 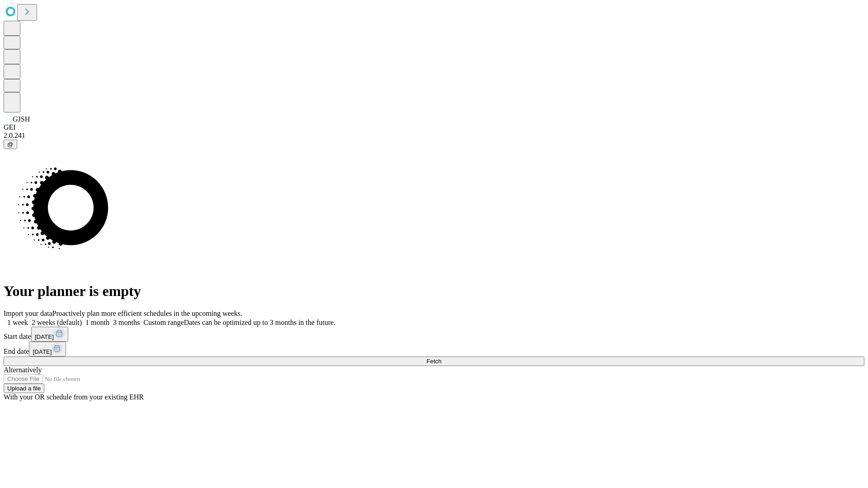 I want to click on button: Fetch, so click(x=434, y=361).